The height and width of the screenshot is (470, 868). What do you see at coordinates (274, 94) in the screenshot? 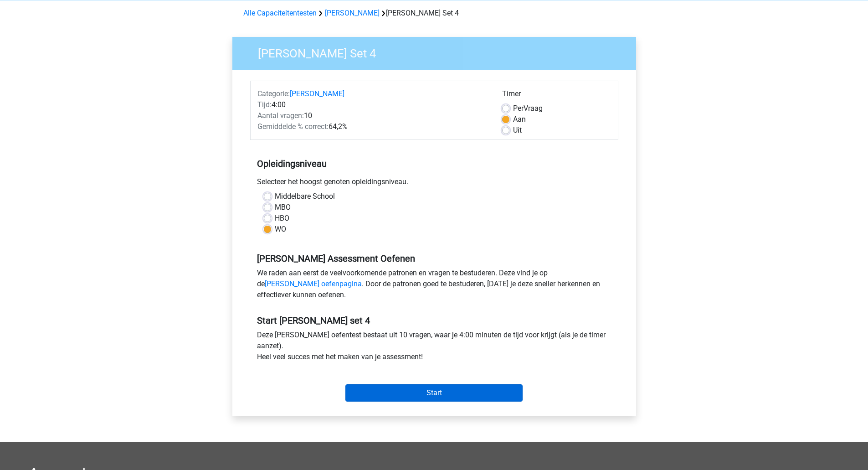
I see `span: Categorie:` at bounding box center [274, 94].